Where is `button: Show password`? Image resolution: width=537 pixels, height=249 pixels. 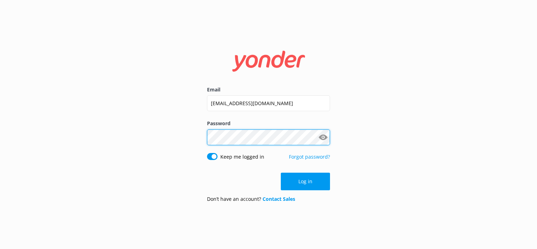
button: Show password is located at coordinates (323, 137).